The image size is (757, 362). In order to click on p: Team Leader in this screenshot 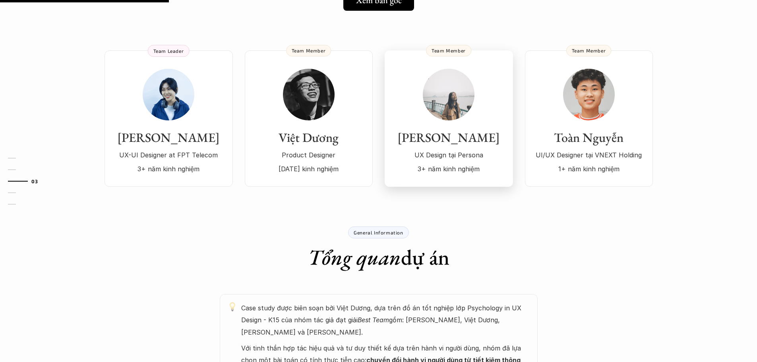, I will do `click(169, 51)`.